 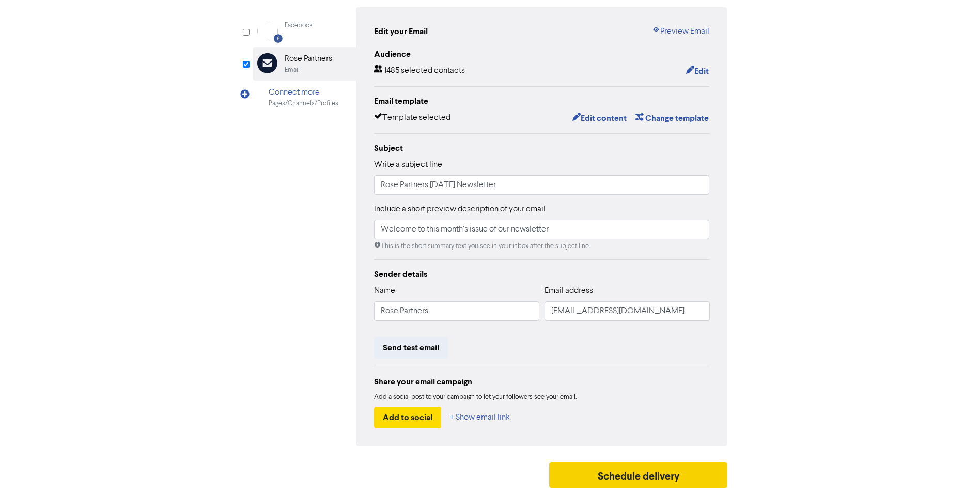 I want to click on label: Name, so click(x=385, y=291).